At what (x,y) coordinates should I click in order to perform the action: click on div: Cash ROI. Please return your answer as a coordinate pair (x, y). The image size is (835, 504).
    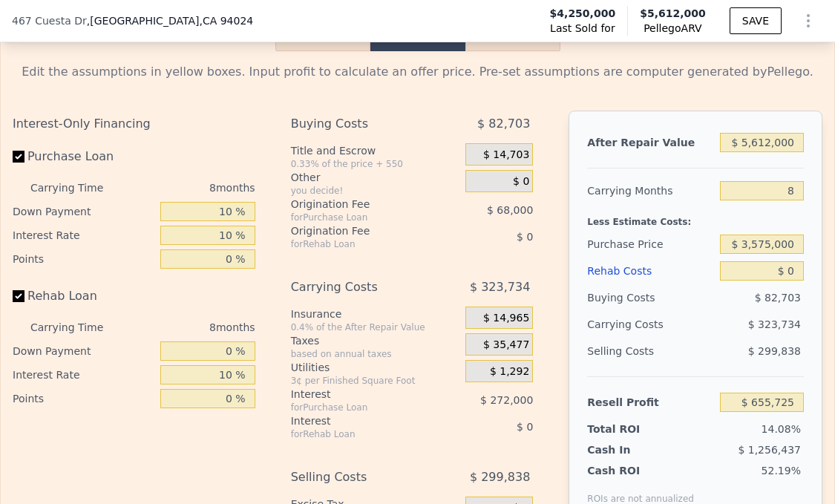
    Looking at the image, I should click on (641, 471).